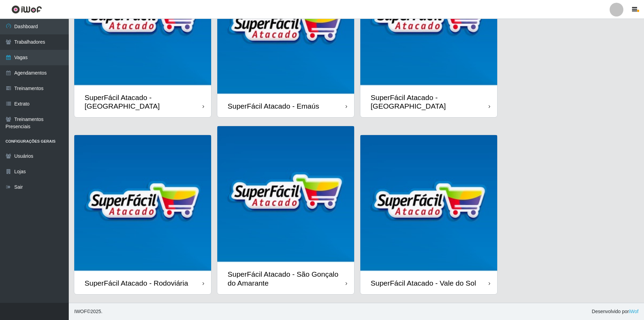  Describe the element at coordinates (273, 106) in the screenshot. I see `div: SuperFácil Atacado - Emaús` at that location.